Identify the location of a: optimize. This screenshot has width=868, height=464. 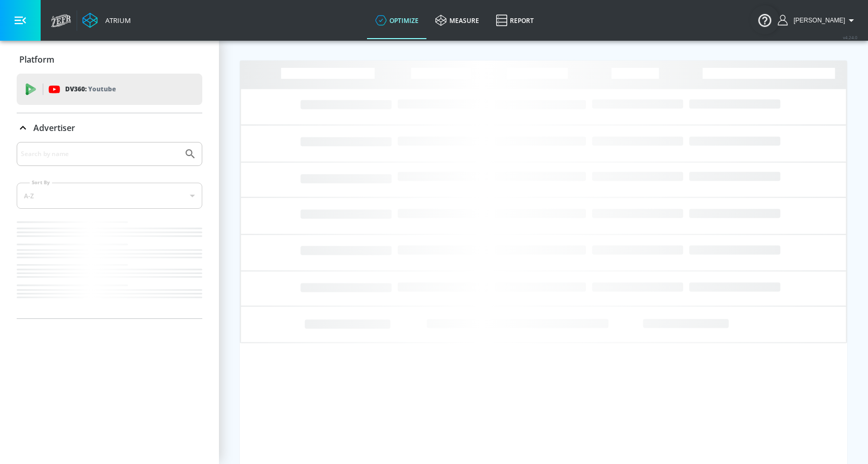
(397, 20).